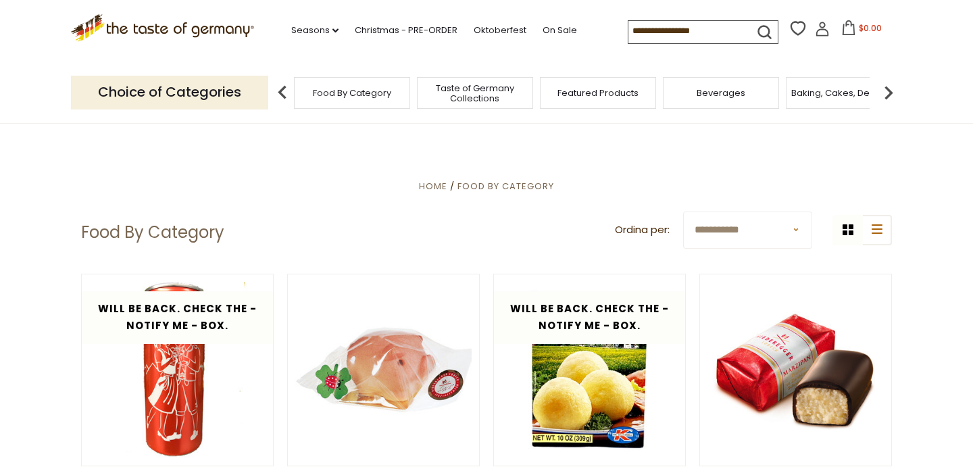 The height and width of the screenshot is (467, 973). What do you see at coordinates (795, 369) in the screenshot?
I see `img: Niederegger "Classics Petit" Dark Chocolate Covered Marzipan Loaf, 15g` at bounding box center [795, 369].